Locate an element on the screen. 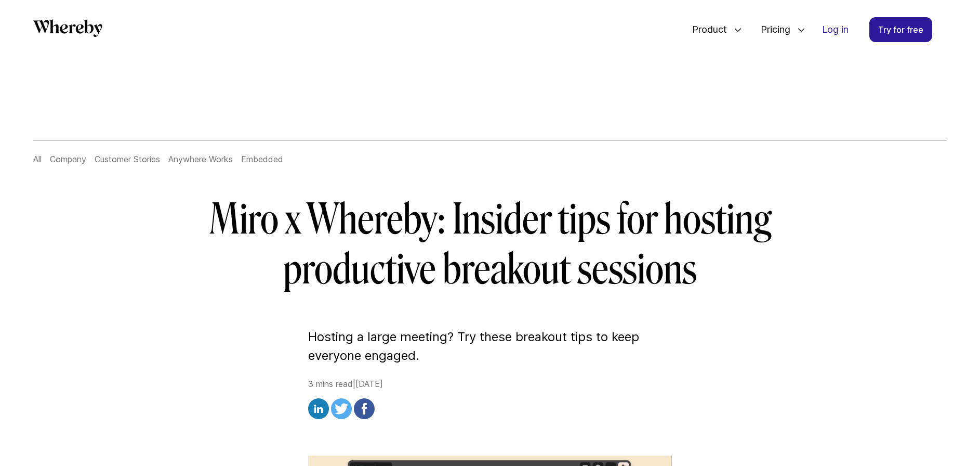 The height and width of the screenshot is (466, 980). p: Hosting a large meeting? Try these breakout tips to keep everyone engaged. is located at coordinates (490, 346).